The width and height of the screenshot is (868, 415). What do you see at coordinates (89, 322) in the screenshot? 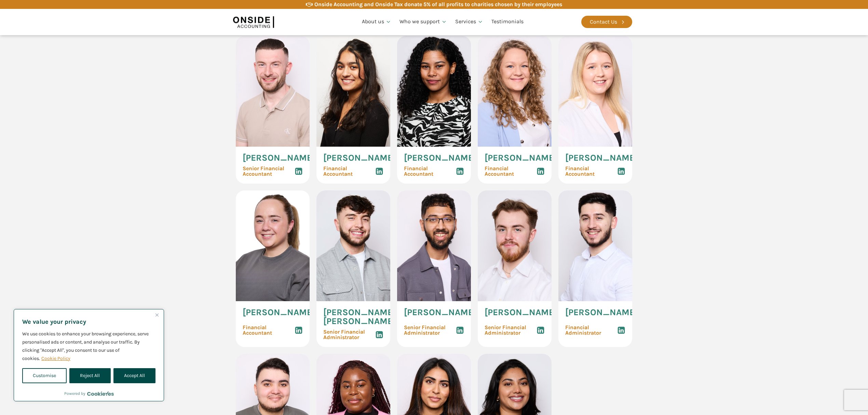
I see `p: We value your privacy` at bounding box center [89, 322].